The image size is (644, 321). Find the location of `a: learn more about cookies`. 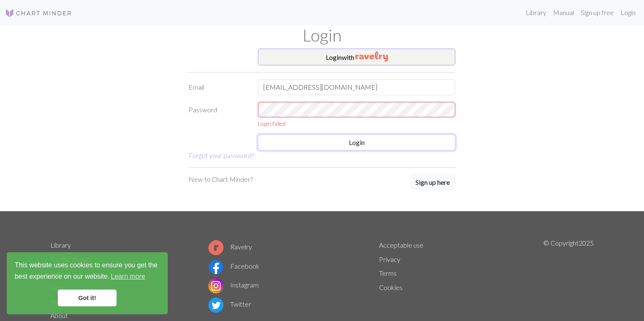

a: learn more about cookies is located at coordinates (128, 277).